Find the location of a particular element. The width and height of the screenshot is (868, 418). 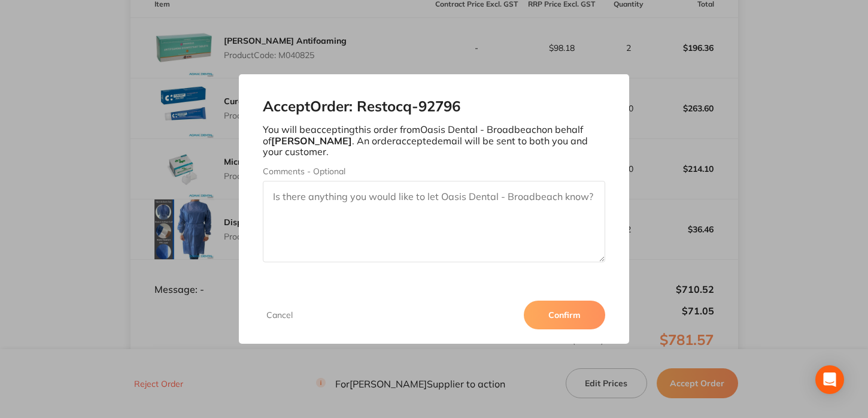

label: Comments - Optional is located at coordinates (434, 171).